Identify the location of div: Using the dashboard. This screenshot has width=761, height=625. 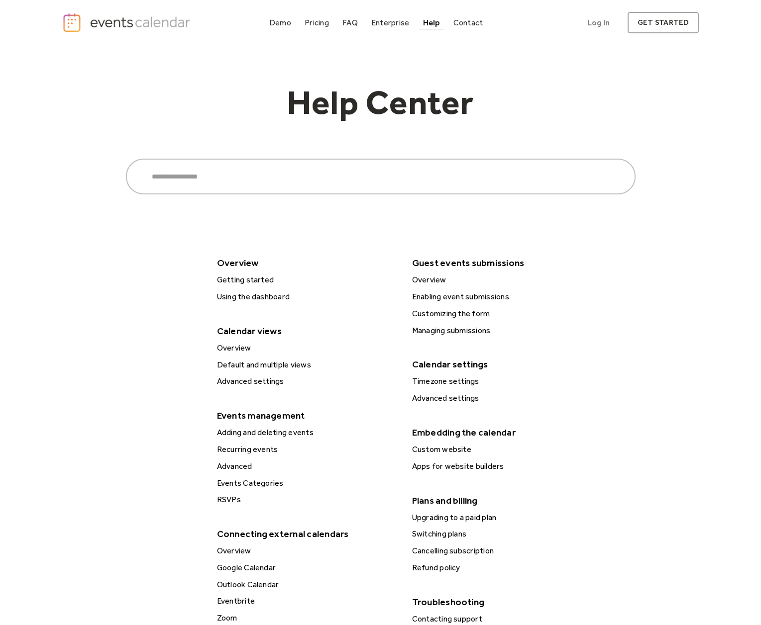
(307, 297).